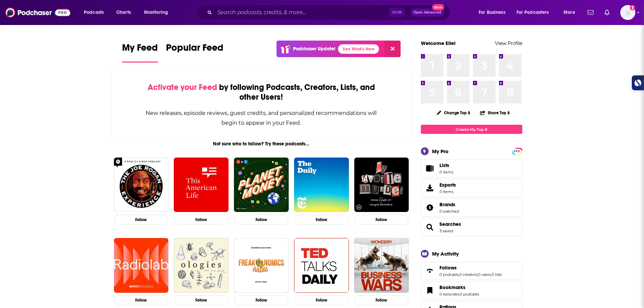  I want to click on img: Podchaser - Follow, Share and Rate Podcasts, so click(37, 13).